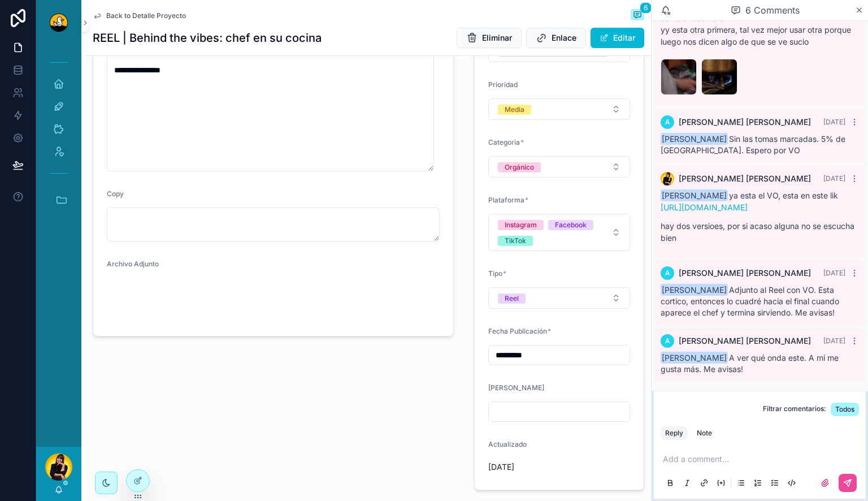  Describe the element at coordinates (512, 298) in the screenshot. I see `button: Unselect REEL` at that location.